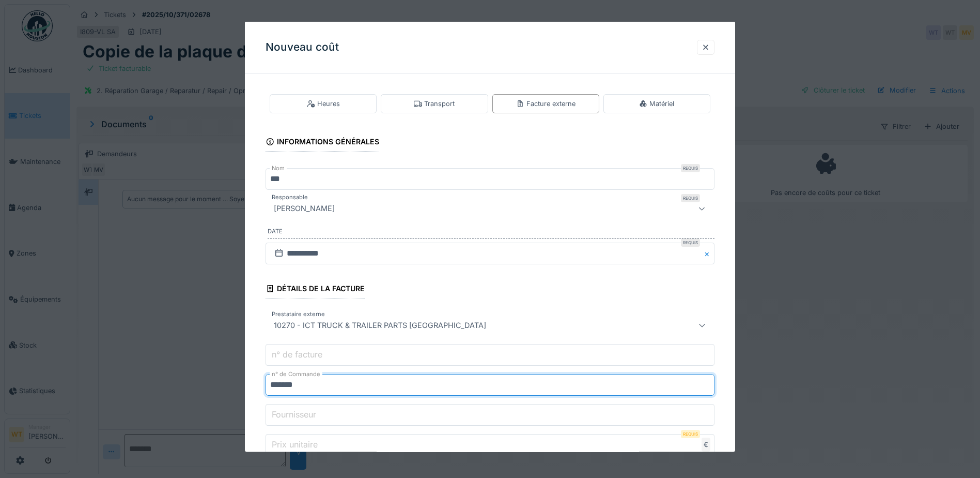  I want to click on label: n° de facture, so click(297, 354).